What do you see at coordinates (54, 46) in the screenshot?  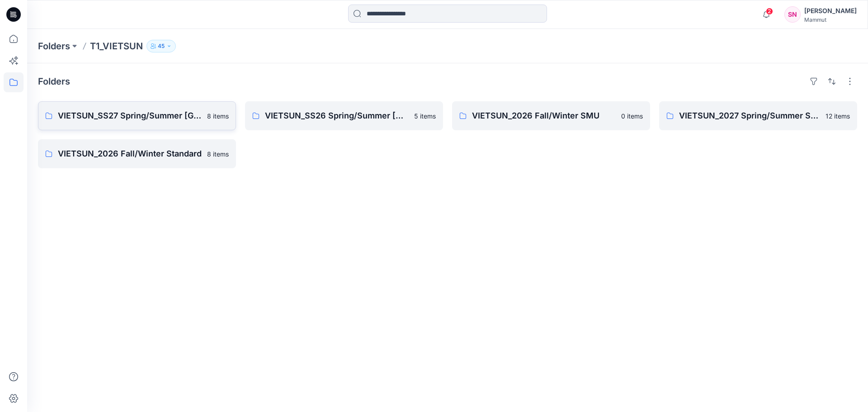 I see `p: Folders` at bounding box center [54, 46].